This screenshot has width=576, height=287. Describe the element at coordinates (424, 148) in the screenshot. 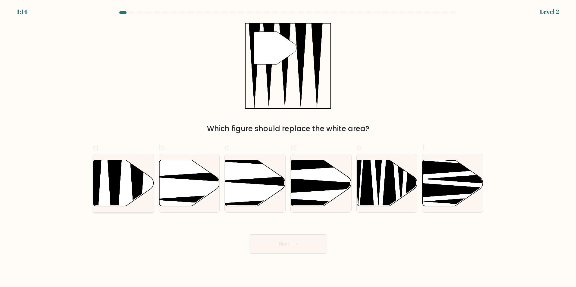

I see `span: f.` at that location.